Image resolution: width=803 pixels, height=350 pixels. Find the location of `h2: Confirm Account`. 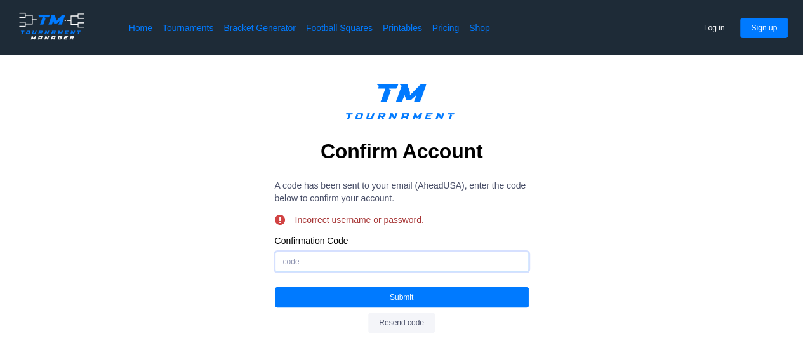

h2: Confirm Account is located at coordinates (401, 151).